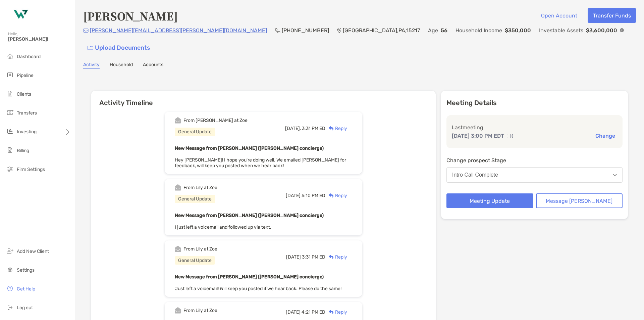 The width and height of the screenshot is (644, 320). I want to click on img: pipeline icon, so click(10, 75).